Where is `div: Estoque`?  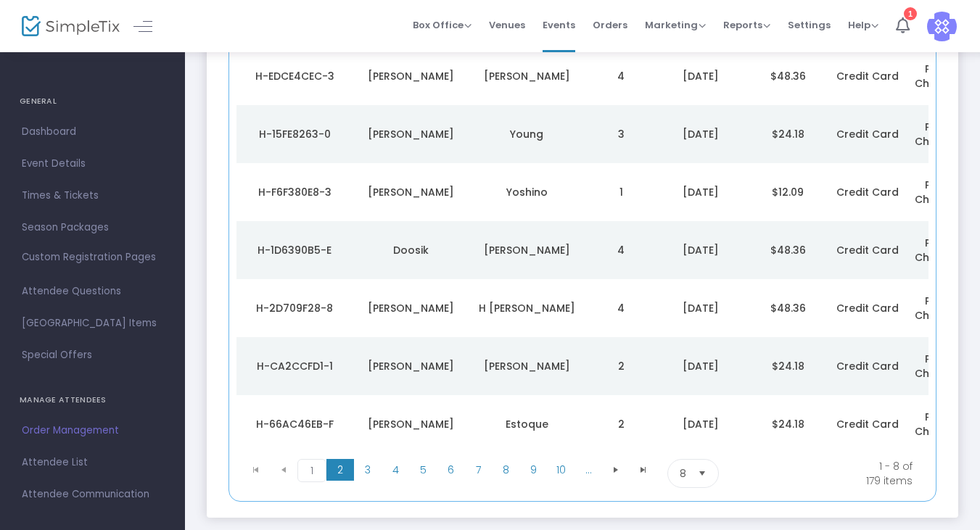 div: Estoque is located at coordinates (526, 424).